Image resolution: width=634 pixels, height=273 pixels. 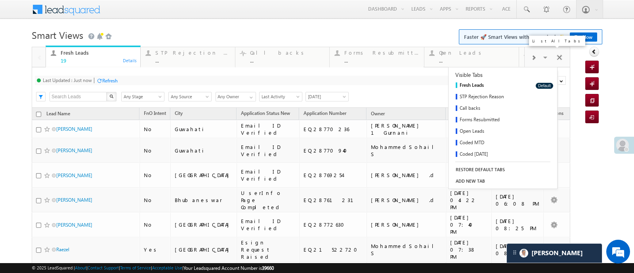 What do you see at coordinates (333, 200) in the screenshot?
I see `div: EQ28761231` at bounding box center [333, 200].